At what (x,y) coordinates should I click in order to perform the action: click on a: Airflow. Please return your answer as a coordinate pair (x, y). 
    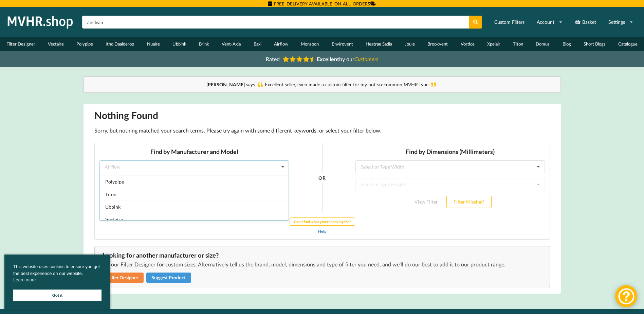
    Looking at the image, I should click on (281, 44).